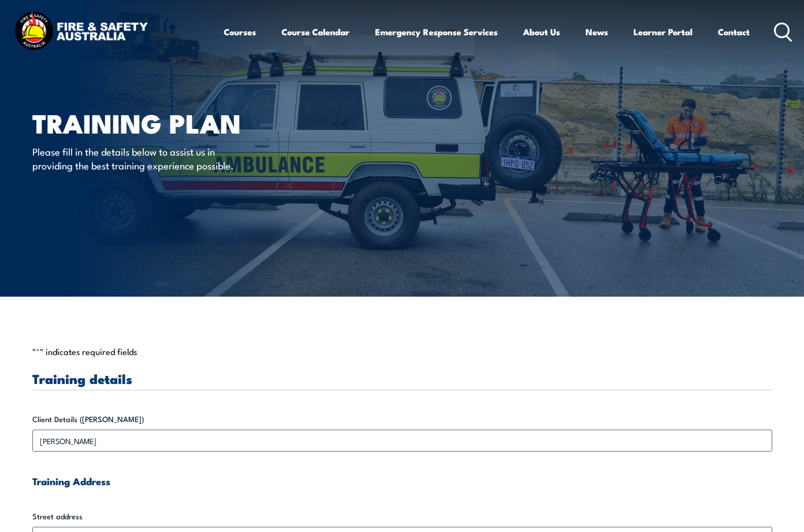 This screenshot has width=804, height=532. I want to click on a: News, so click(597, 32).